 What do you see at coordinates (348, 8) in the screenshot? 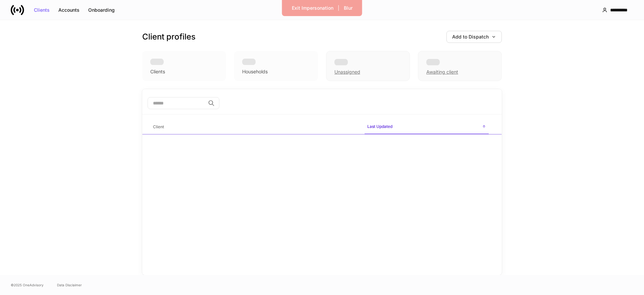
I see `div: Blur` at bounding box center [348, 8].